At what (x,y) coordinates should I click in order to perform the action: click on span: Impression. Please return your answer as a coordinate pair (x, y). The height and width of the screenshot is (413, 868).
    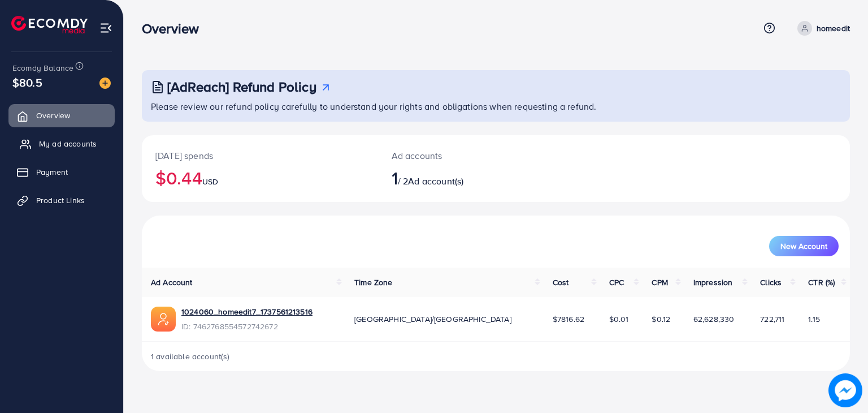
    Looking at the image, I should click on (713, 282).